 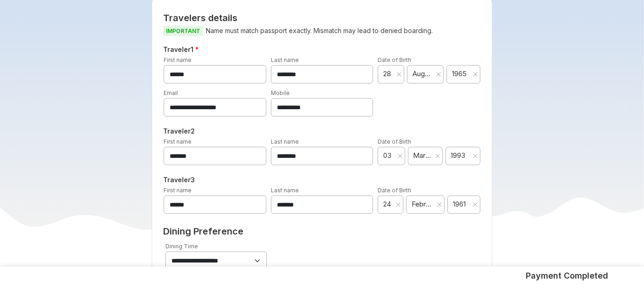 What do you see at coordinates (170, 93) in the screenshot?
I see `label: Email` at bounding box center [170, 93].